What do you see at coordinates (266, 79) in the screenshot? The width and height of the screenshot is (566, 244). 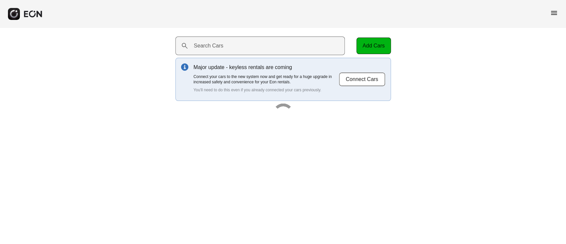 I see `p: Connect your cars to the new system now and get ready for a huge upgrade in increased safety and ...` at bounding box center [266, 79].